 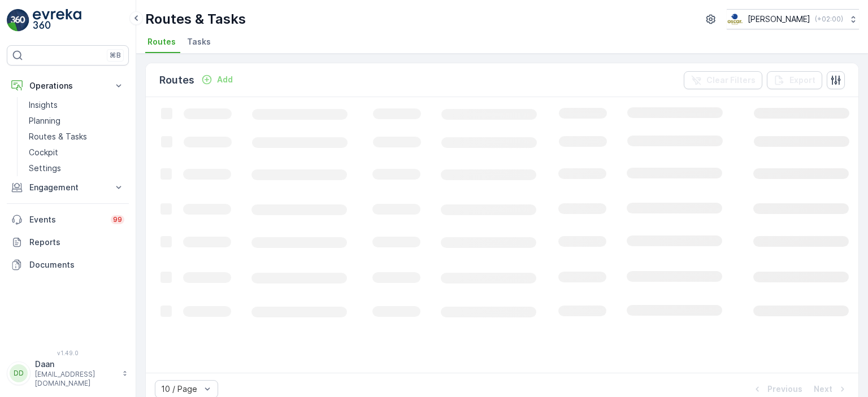 I want to click on img: logo_light-DOdMpM7g.png, so click(x=57, y=21).